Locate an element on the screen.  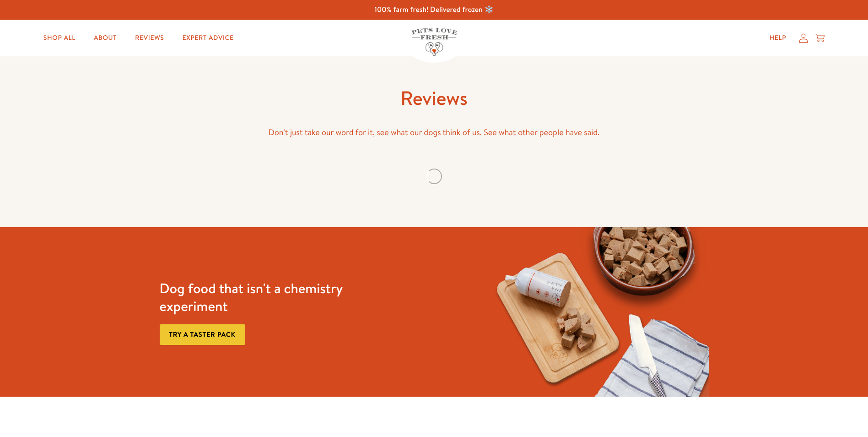
a: Help is located at coordinates (778, 38).